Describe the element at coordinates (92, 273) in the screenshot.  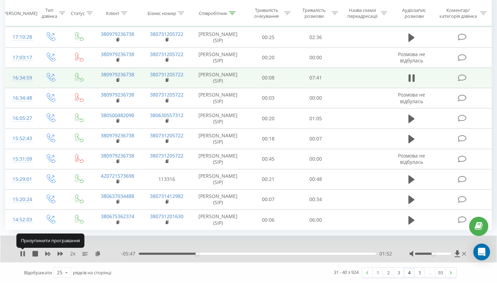
I see `span: рядків на сторінці` at that location.